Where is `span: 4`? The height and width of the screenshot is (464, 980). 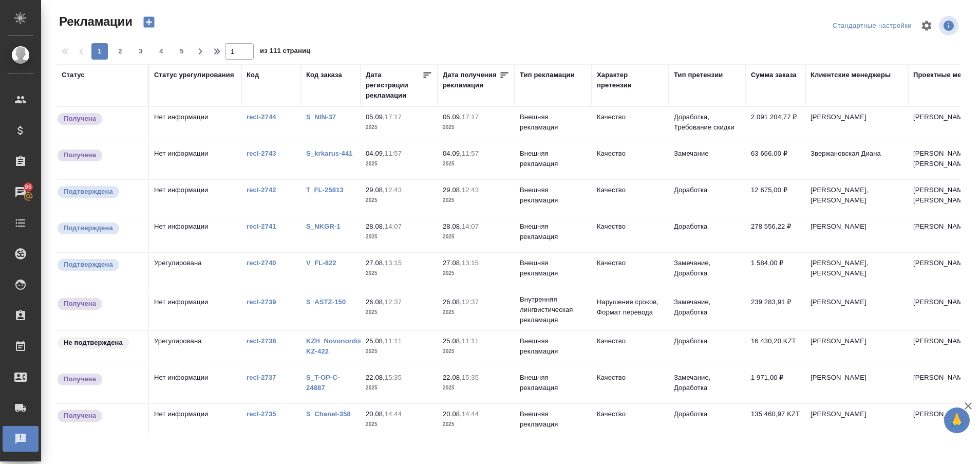 span: 4 is located at coordinates (161, 51).